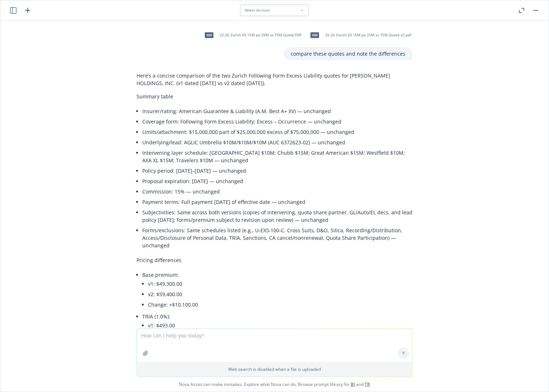 The height and width of the screenshot is (392, 549). I want to click on div: PDF25-26 Zurich XS 15M po 25M xs 75M Quote.PDF, so click(251, 35).